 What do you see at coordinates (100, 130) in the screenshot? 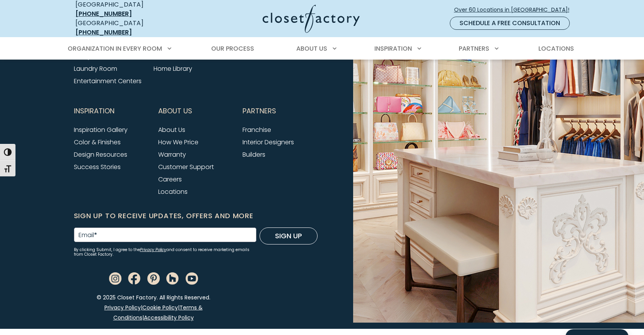
I see `a: Inspiration Gallery` at bounding box center [100, 130].